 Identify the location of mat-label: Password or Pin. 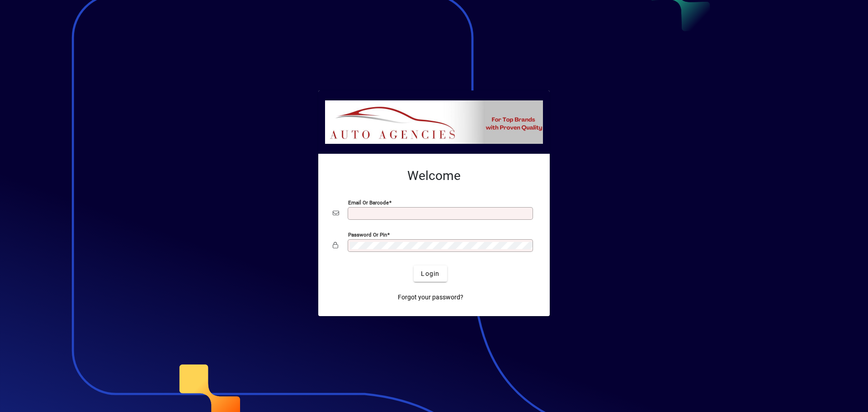
(368, 235).